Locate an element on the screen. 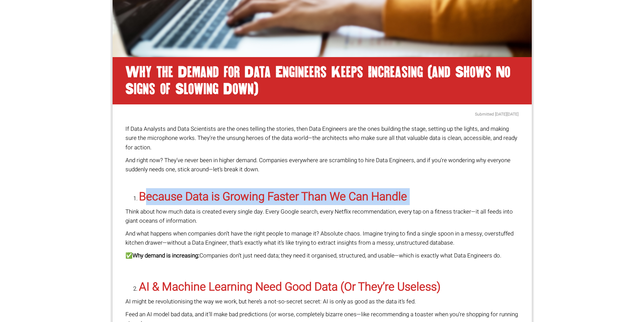 The image size is (644, 322). strong: AI & Machine Learning Need Good Data (Or They’re Useless) is located at coordinates (290, 287).